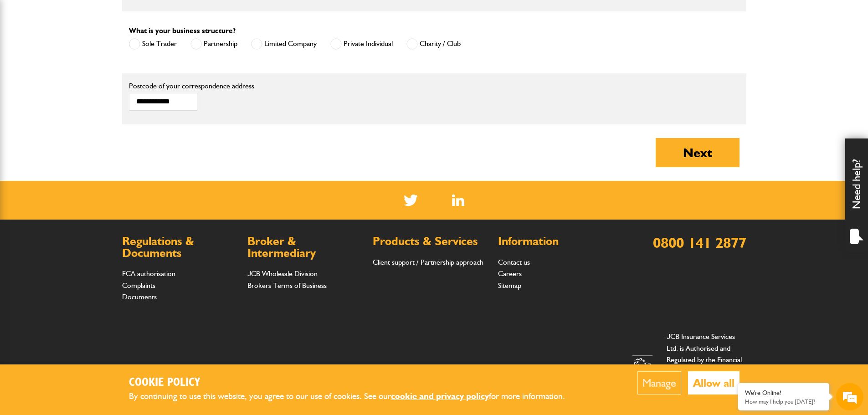 Image resolution: width=868 pixels, height=415 pixels. I want to click on a: Sitemap, so click(509, 285).